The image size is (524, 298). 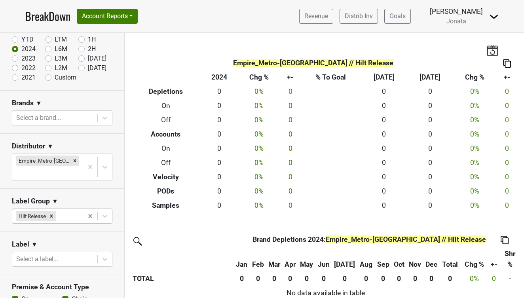 What do you see at coordinates (450, 259) in the screenshot?
I see `th: Total: activate to sort column ascending` at bounding box center [450, 259].